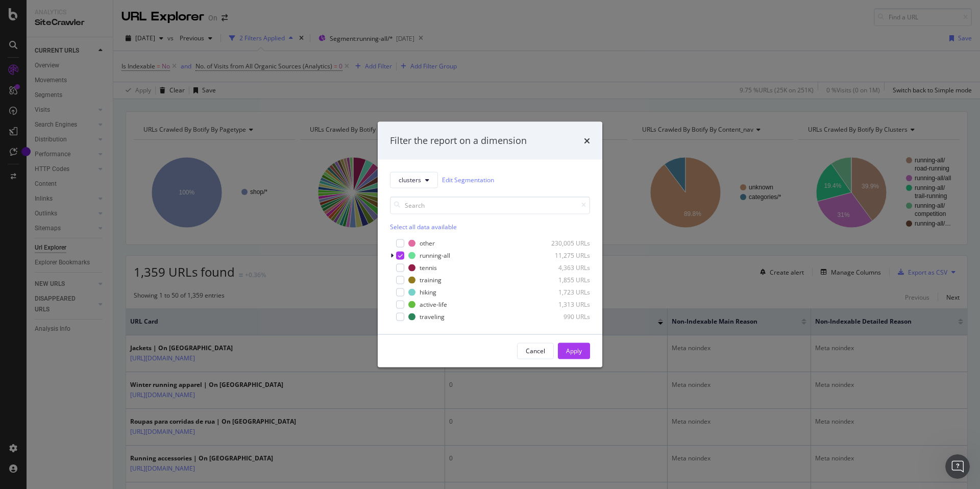  Describe the element at coordinates (574, 351) in the screenshot. I see `div: Apply` at that location.